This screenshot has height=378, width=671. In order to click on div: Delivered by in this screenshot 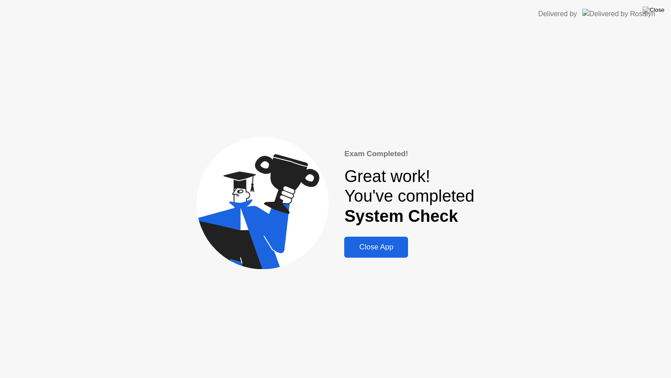, I will do `click(558, 14)`.